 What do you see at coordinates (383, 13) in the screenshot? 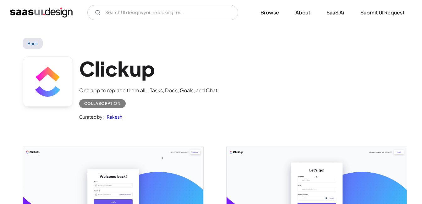
I see `a: Submit UI Request` at bounding box center [383, 13].